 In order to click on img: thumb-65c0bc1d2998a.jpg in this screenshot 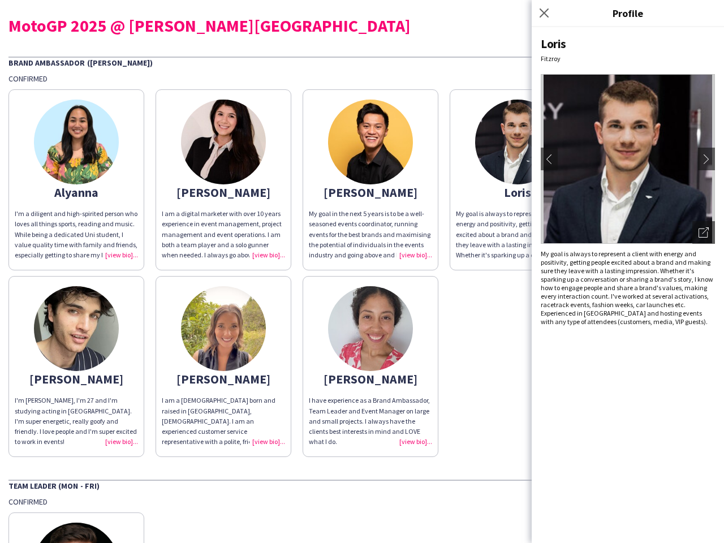, I will do `click(76, 142)`.